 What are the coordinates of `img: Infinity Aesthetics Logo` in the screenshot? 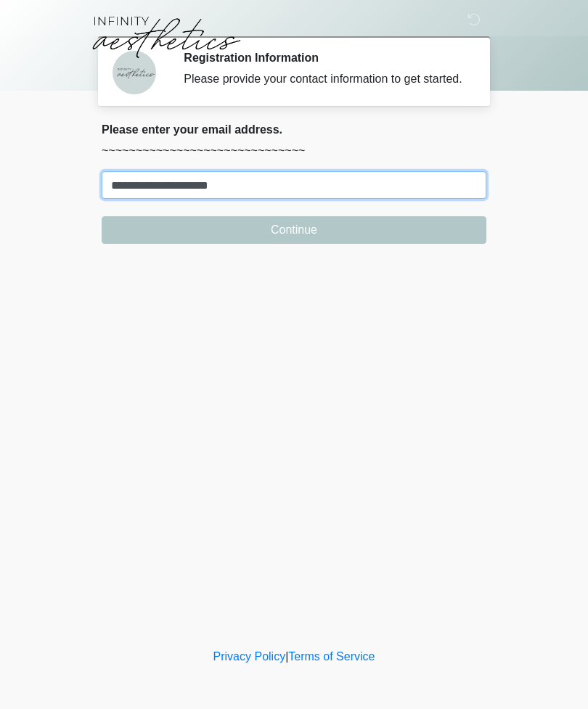 It's located at (166, 37).